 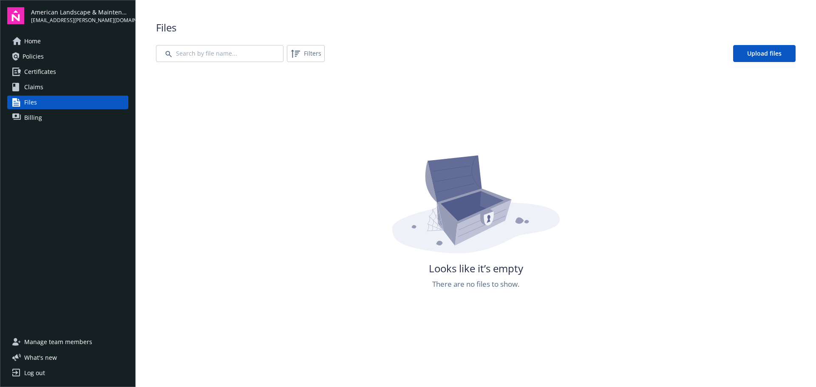 What do you see at coordinates (16, 16) in the screenshot?
I see `img: navigator-logo.svg` at bounding box center [16, 16].